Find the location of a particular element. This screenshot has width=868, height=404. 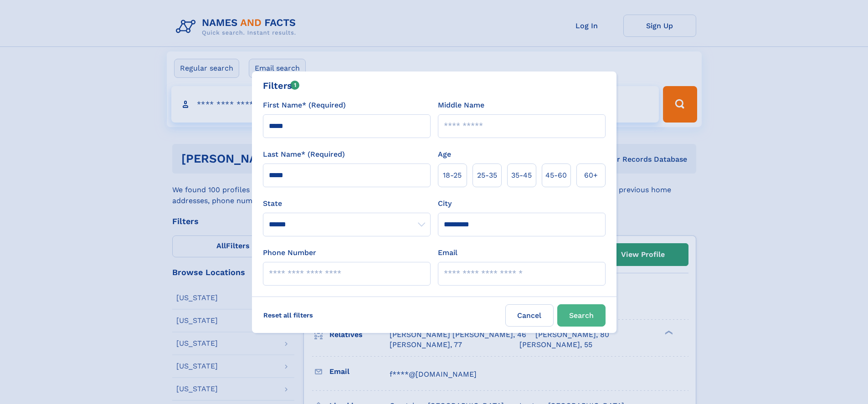

label: Phone Number is located at coordinates (290, 252).